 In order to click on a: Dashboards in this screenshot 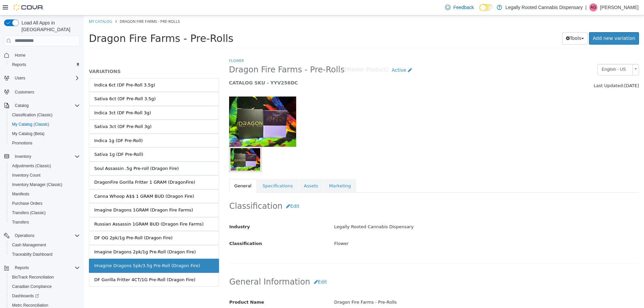, I will do `click(25, 296)`.